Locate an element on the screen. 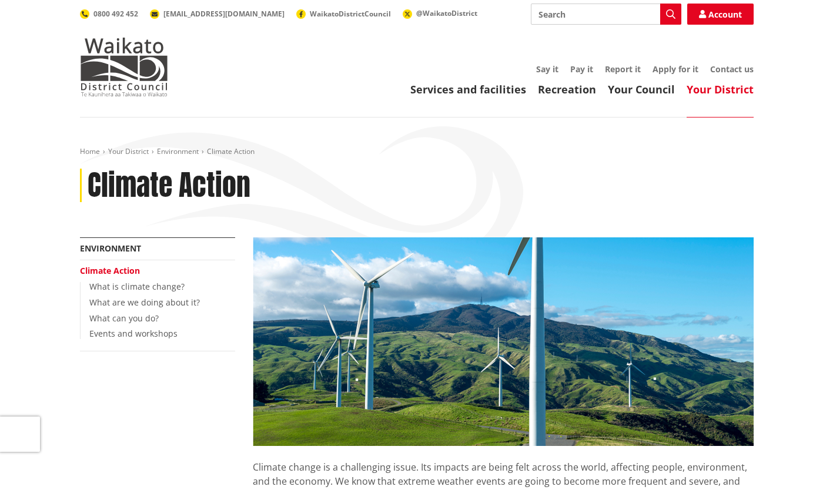 Image resolution: width=833 pixels, height=490 pixels. a: Services and facilities is located at coordinates (468, 89).